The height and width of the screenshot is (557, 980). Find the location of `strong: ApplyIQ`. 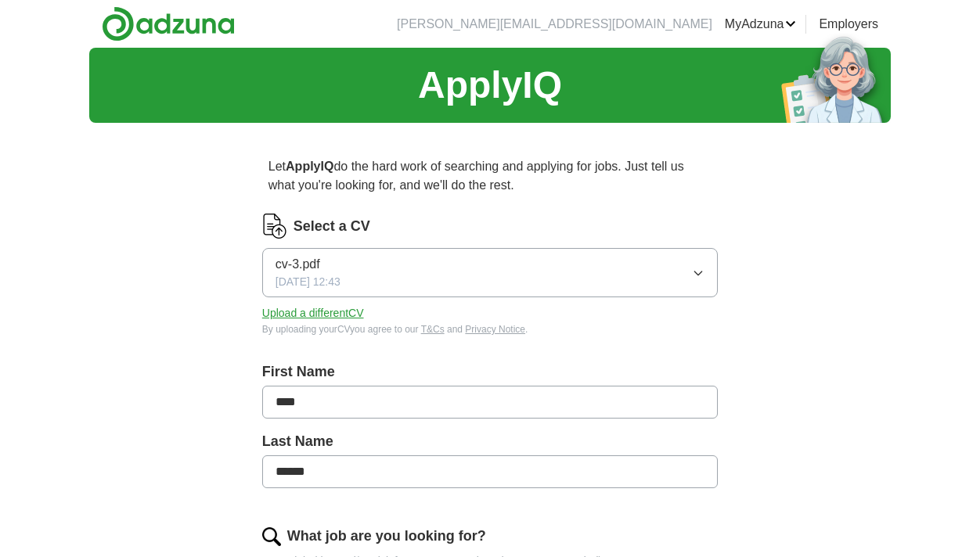

strong: ApplyIQ is located at coordinates (309, 166).